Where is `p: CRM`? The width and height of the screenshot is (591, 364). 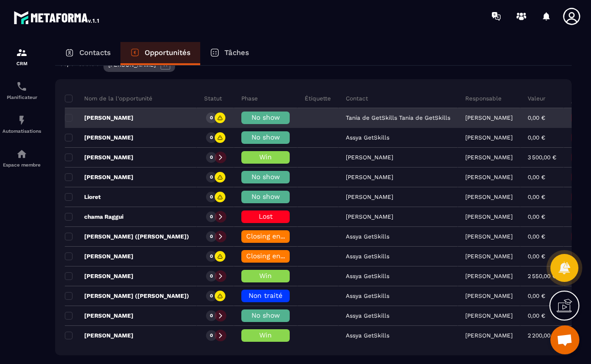 p: CRM is located at coordinates (22, 63).